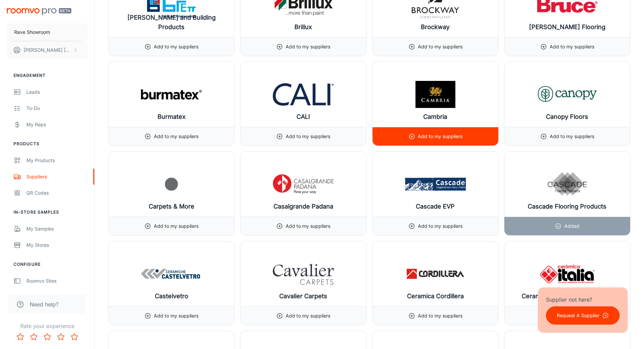 This screenshot has height=349, width=644. I want to click on img: Ceramica Cordillera, so click(435, 274).